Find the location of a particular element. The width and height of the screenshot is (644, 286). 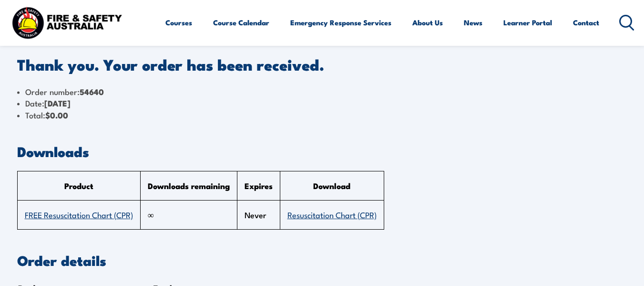

a: Emergency Response Services is located at coordinates (341, 23).